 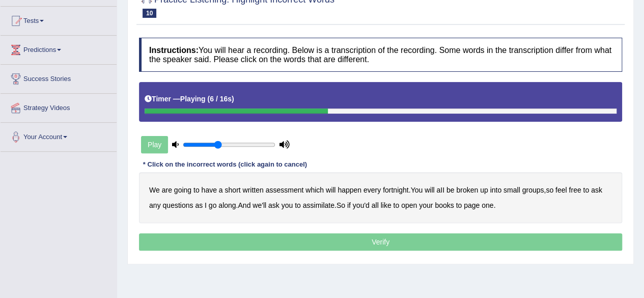 I want to click on b: one, so click(x=487, y=205).